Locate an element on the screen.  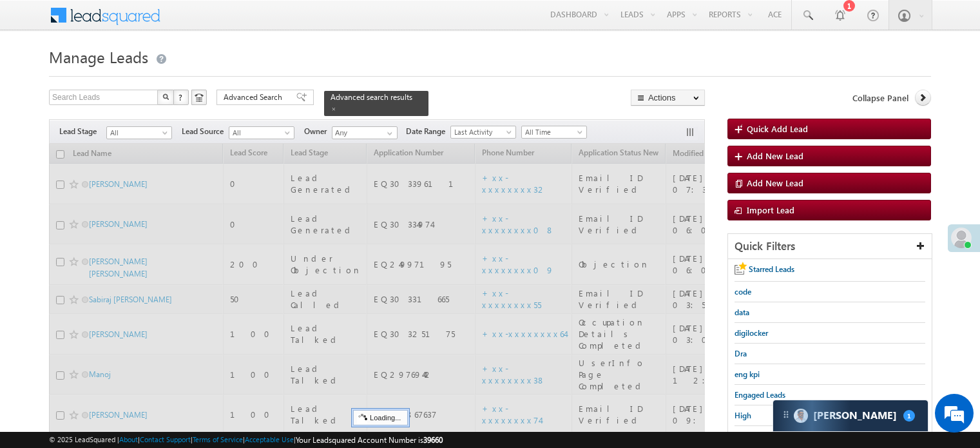
a: All Time is located at coordinates (555, 132).